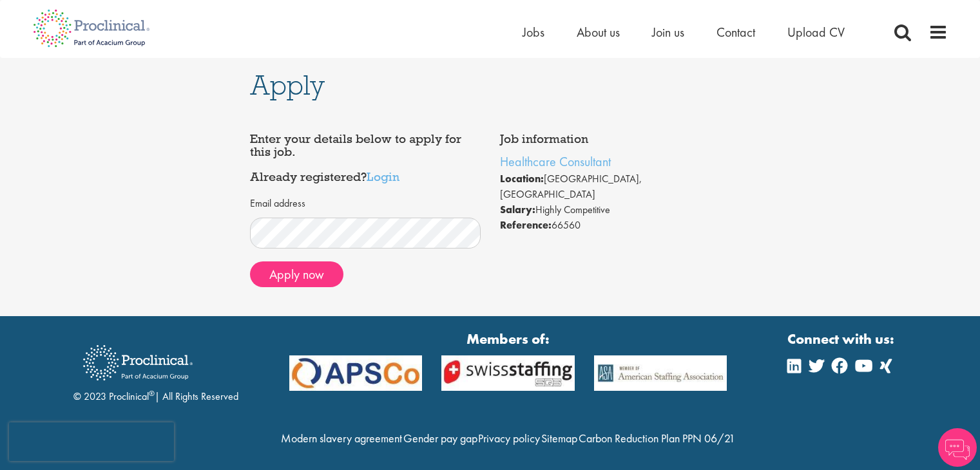 Image resolution: width=980 pixels, height=470 pixels. Describe the element at coordinates (615, 210) in the screenshot. I see `li: Highly Competitive` at that location.